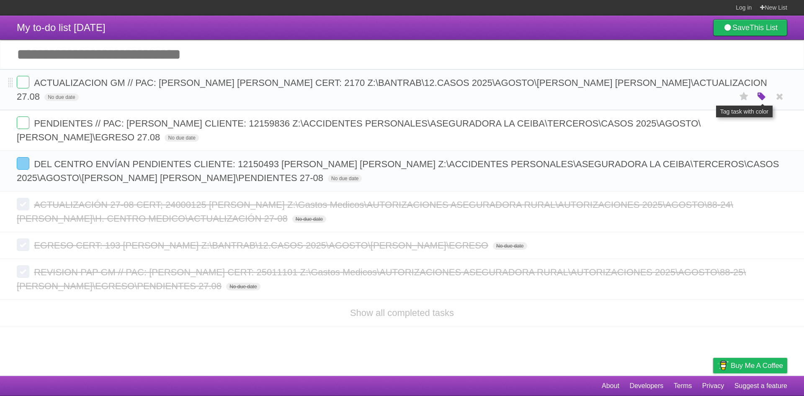  I want to click on a: Terms, so click(683, 386).